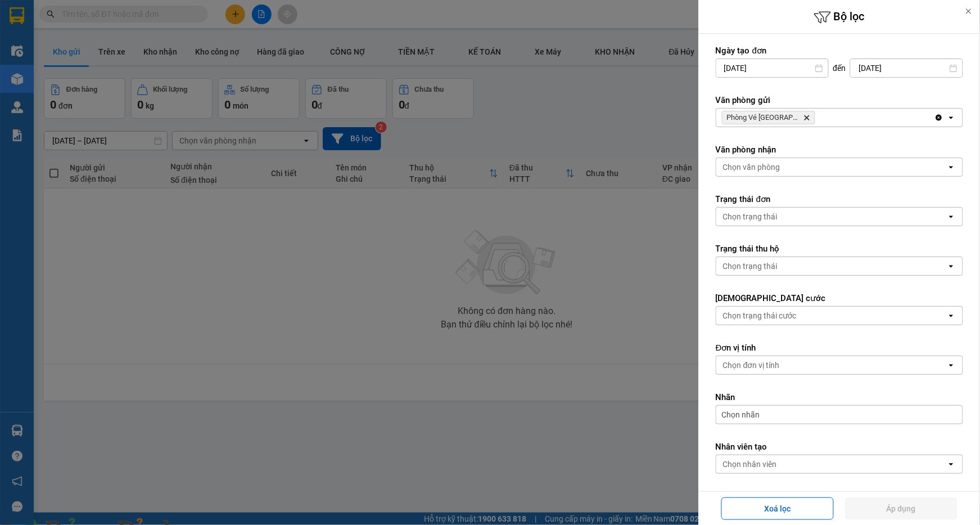 The width and height of the screenshot is (980, 525). What do you see at coordinates (777, 508) in the screenshot?
I see `button: Xoá lọc` at bounding box center [777, 508].